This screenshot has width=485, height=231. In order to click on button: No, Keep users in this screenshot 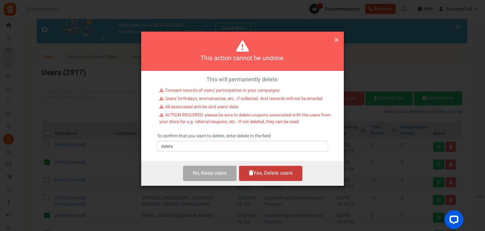, I will do `click(210, 173)`.